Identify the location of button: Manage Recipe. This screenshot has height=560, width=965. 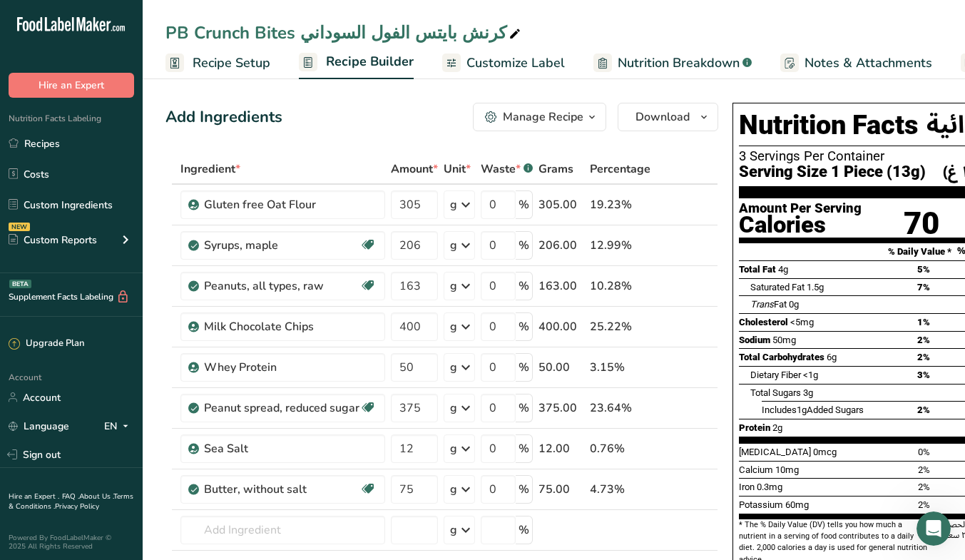
(539, 117).